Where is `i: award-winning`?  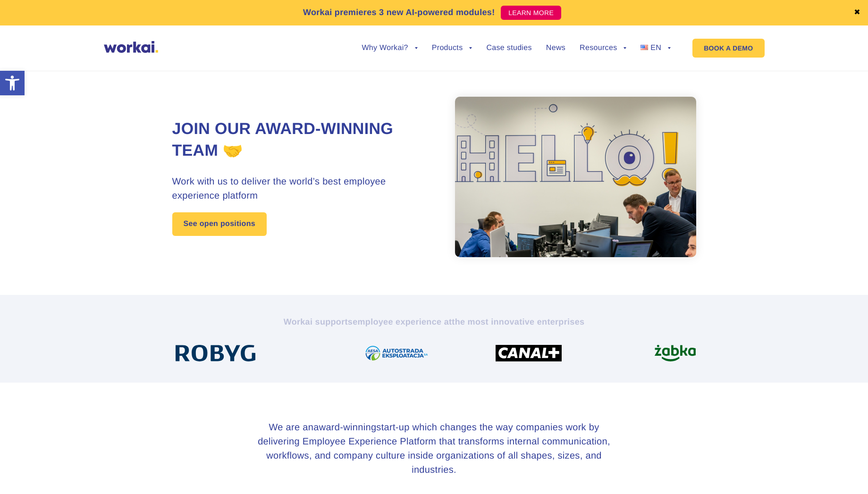 i: award-winning is located at coordinates (345, 427).